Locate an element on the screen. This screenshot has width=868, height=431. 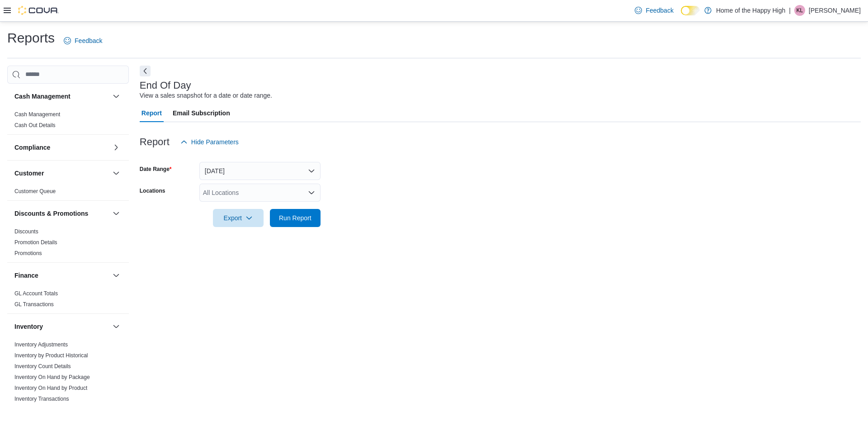
span: Inventory Count Details is located at coordinates (43, 367).